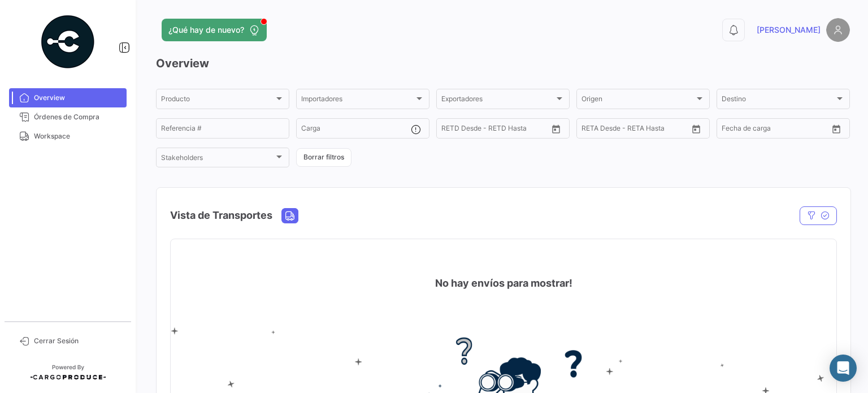 Image resolution: width=868 pixels, height=393 pixels. What do you see at coordinates (68, 117) in the screenshot?
I see `a: Órdenes de Compra` at bounding box center [68, 117].